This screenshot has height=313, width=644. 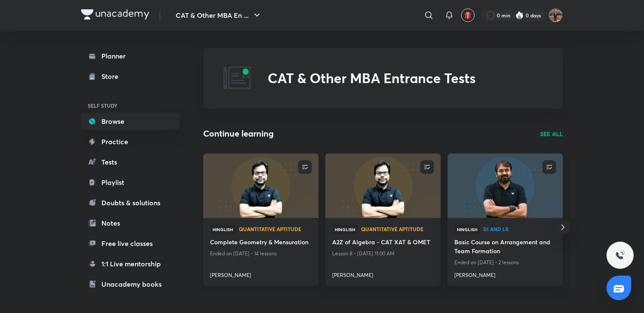 I want to click on p: SEE ALL, so click(x=551, y=134).